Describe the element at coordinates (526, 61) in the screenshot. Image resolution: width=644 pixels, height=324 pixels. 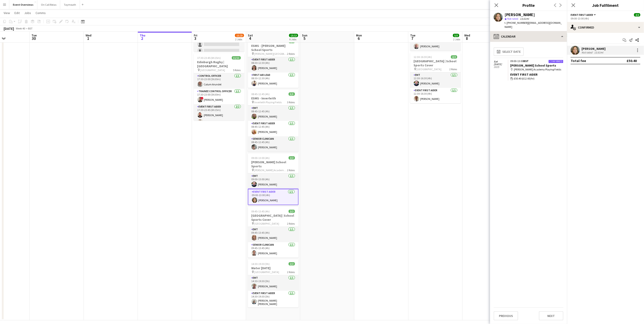
I see `span: BST` at that location.